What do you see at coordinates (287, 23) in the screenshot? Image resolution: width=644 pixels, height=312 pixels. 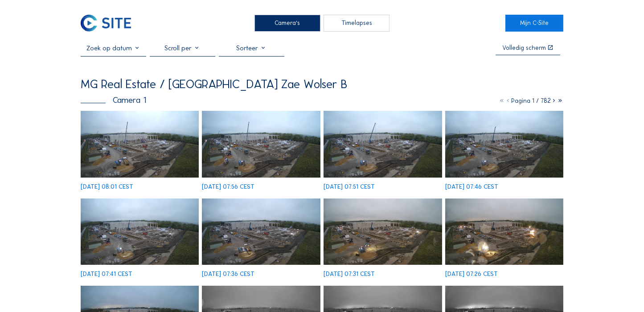 I see `div: Camera's` at bounding box center [287, 23].